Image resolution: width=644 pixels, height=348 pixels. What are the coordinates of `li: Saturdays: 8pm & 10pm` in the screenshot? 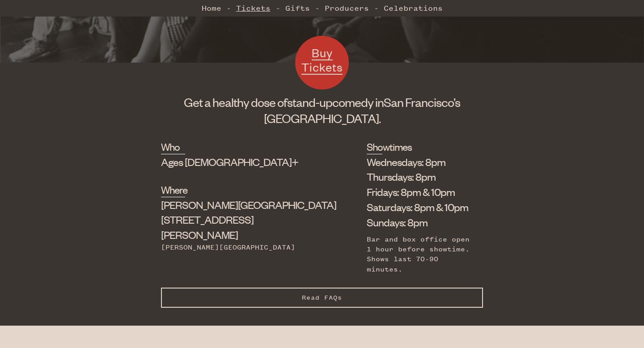 It's located at (418, 207).